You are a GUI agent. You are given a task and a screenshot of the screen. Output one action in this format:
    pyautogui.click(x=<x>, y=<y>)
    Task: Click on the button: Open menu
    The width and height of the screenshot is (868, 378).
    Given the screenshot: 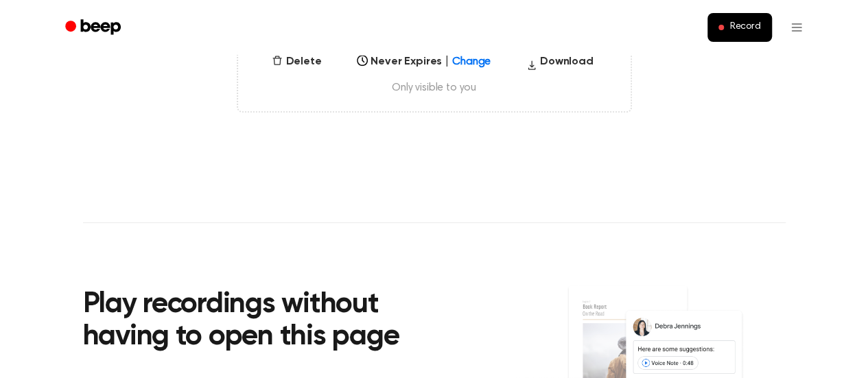 What is the action you would take?
    pyautogui.click(x=796, y=28)
    